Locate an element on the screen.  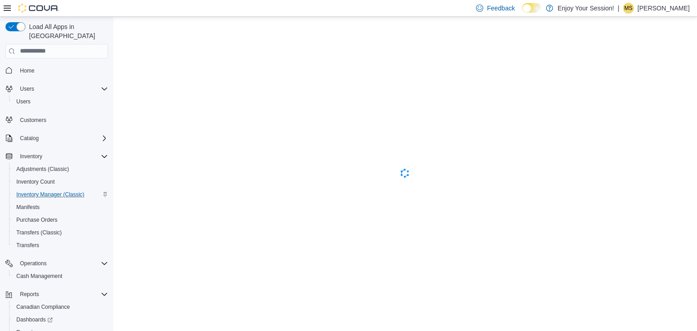
img: Cova is located at coordinates (39, 8).